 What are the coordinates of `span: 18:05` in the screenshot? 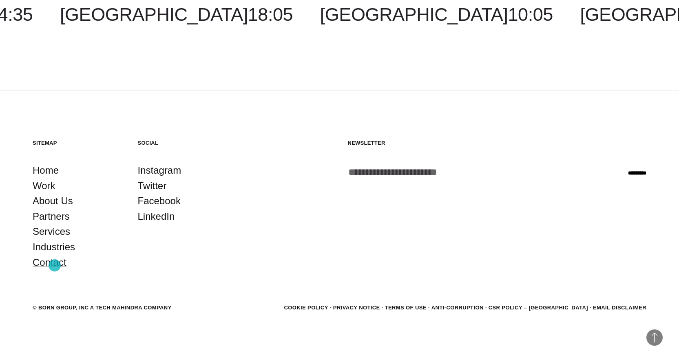 It's located at (271, 14).